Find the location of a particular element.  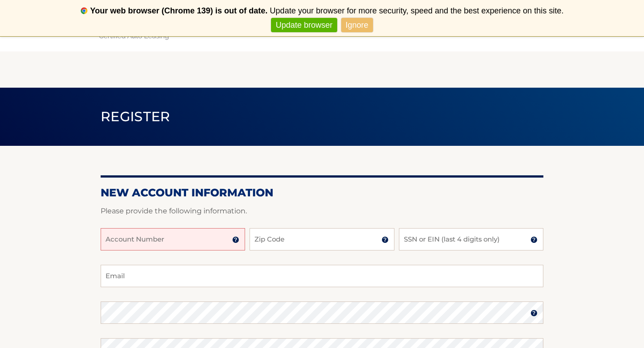

p: Please provide the following information. is located at coordinates (322, 211).